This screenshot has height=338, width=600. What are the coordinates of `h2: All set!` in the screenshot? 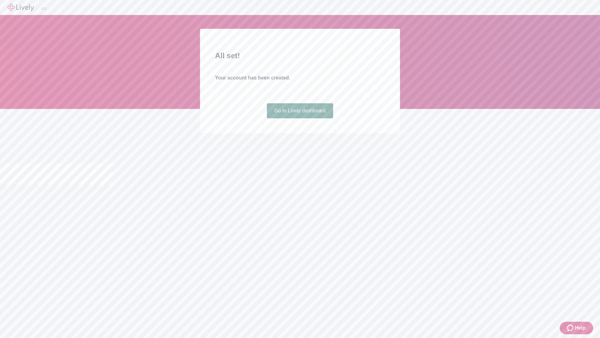 It's located at (300, 56).